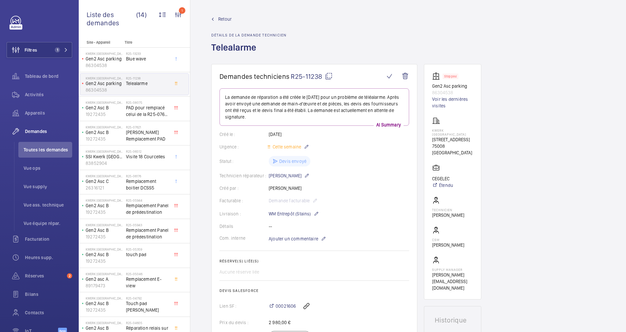 Image resolution: width=626 pixels, height=332 pixels. Describe the element at coordinates (148, 157) in the screenshot. I see `span: Visite 18 Courcelles` at that location.